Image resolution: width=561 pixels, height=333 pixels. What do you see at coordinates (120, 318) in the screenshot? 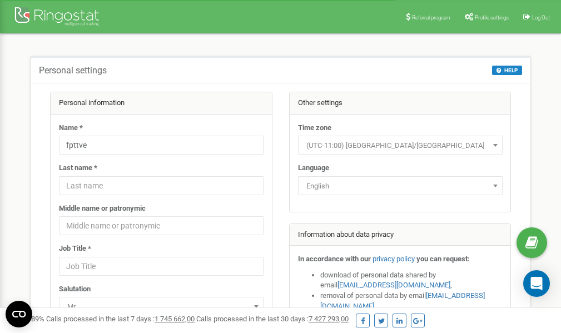
I see `span: Calls processed in the last 7 days :` at bounding box center [120, 318].